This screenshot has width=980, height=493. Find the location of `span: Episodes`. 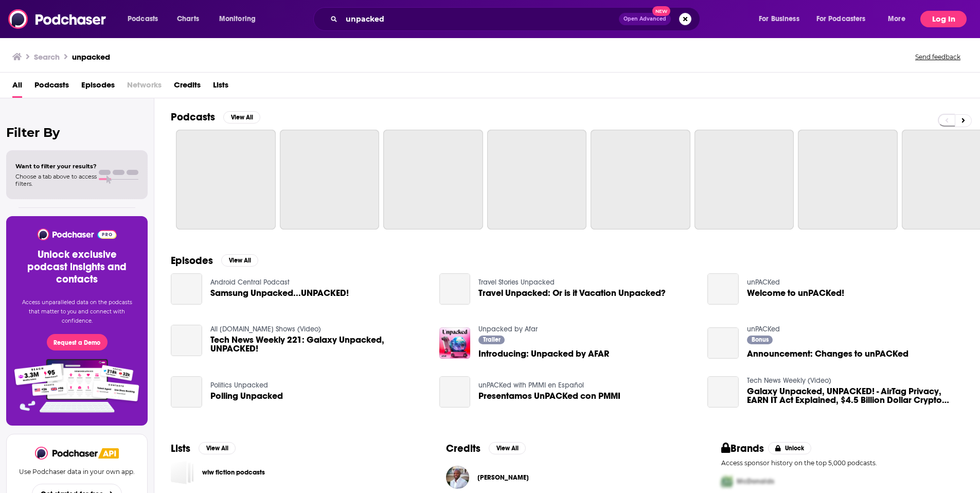

span: Episodes is located at coordinates (98, 87).